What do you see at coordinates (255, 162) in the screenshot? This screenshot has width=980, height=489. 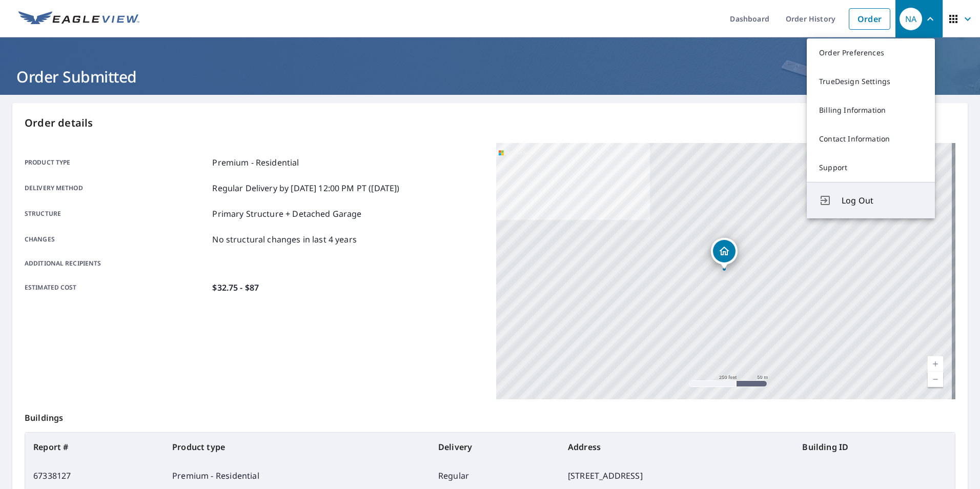 I see `p: Premium - Residential` at bounding box center [255, 162].